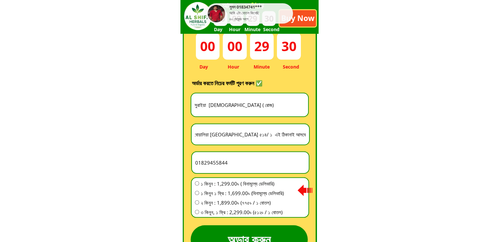  Describe the element at coordinates (260, 13) in the screenshot. I see `div: আমি ২টা বোতল কিনেছি` at that location.